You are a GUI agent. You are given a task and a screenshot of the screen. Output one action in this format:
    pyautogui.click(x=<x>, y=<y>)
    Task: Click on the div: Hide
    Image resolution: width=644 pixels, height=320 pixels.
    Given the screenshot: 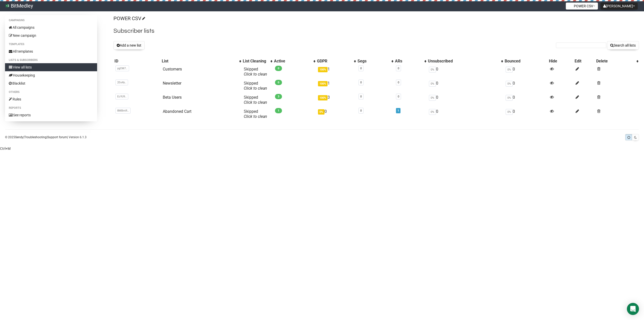 What is the action you would take?
    pyautogui.click(x=561, y=61)
    